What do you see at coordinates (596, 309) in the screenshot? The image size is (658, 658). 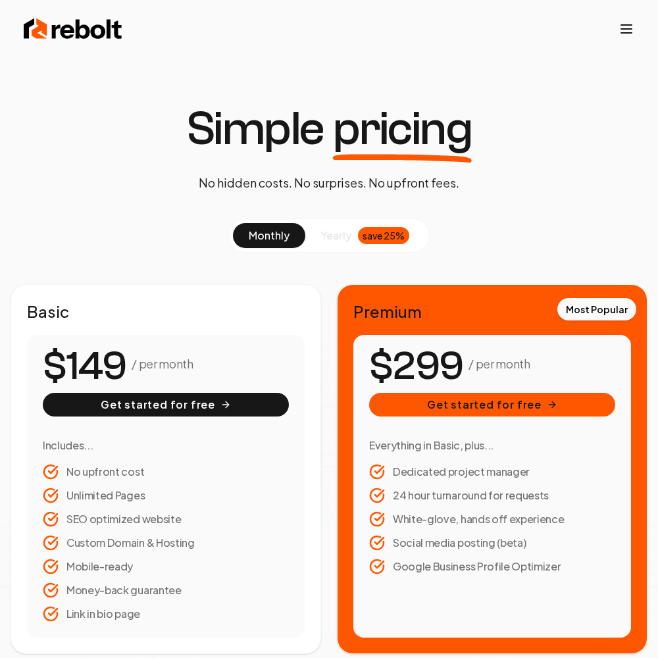 I see `div: Most Popular` at bounding box center [596, 309].